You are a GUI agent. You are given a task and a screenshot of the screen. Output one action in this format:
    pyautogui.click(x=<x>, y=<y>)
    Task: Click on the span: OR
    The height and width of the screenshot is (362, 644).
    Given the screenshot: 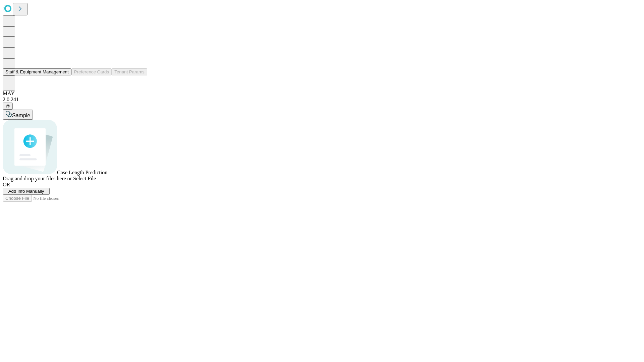 What is the action you would take?
    pyautogui.click(x=6, y=184)
    